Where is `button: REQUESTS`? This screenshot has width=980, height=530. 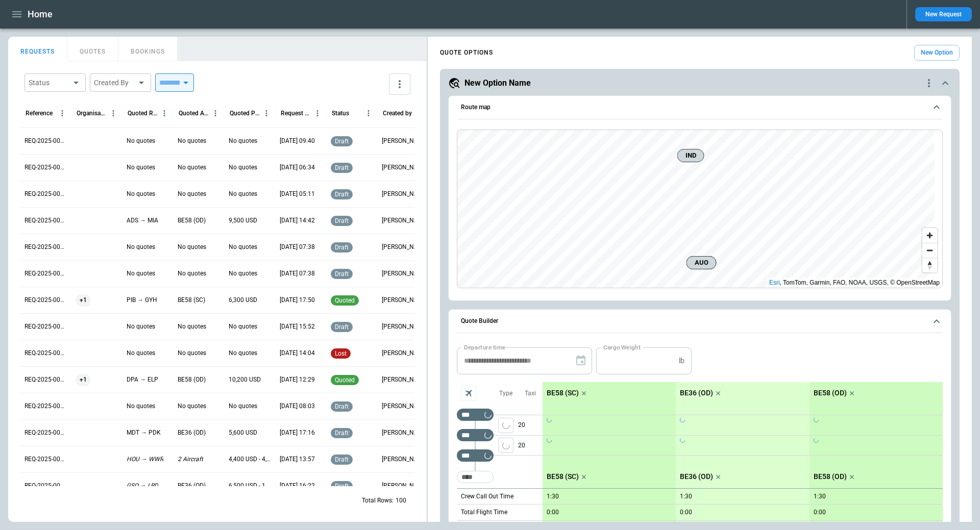 button: REQUESTS is located at coordinates (38, 49).